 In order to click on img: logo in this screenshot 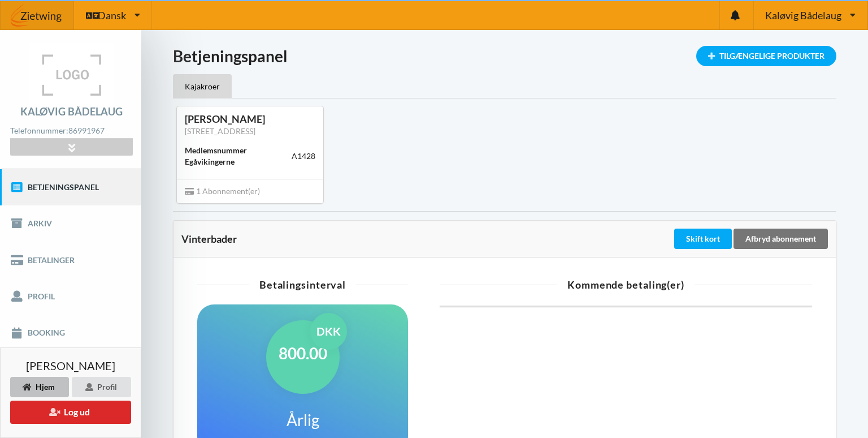, I will do `click(72, 75)`.